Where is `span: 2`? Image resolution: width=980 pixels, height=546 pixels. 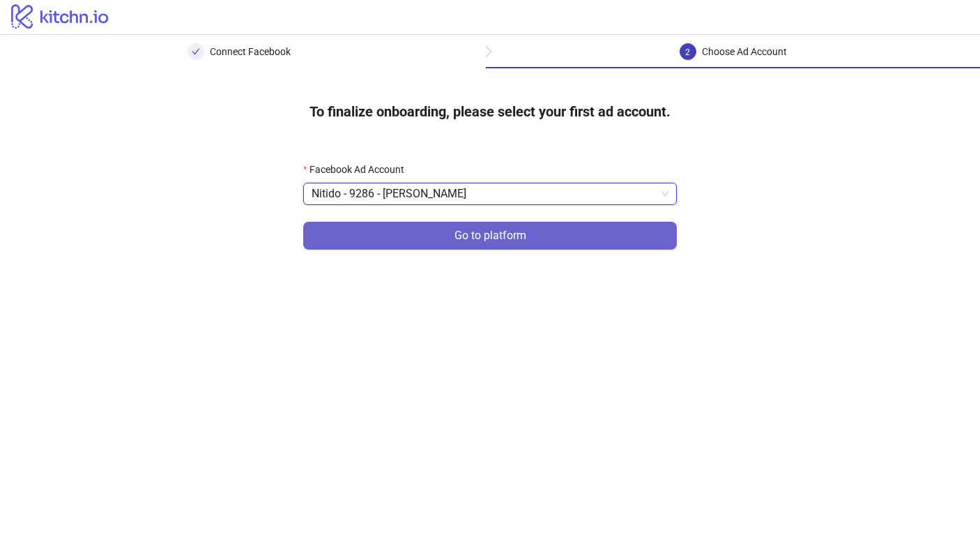 span: 2 is located at coordinates (687, 52).